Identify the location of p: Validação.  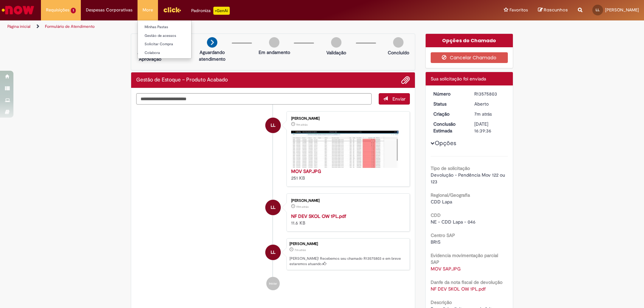
(336, 52).